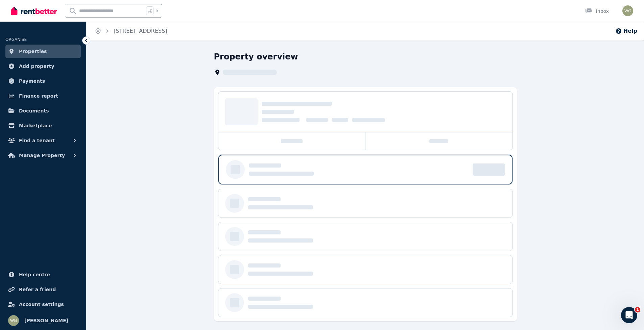 This screenshot has height=330, width=644. Describe the element at coordinates (43, 96) in the screenshot. I see `a: Finance report` at that location.